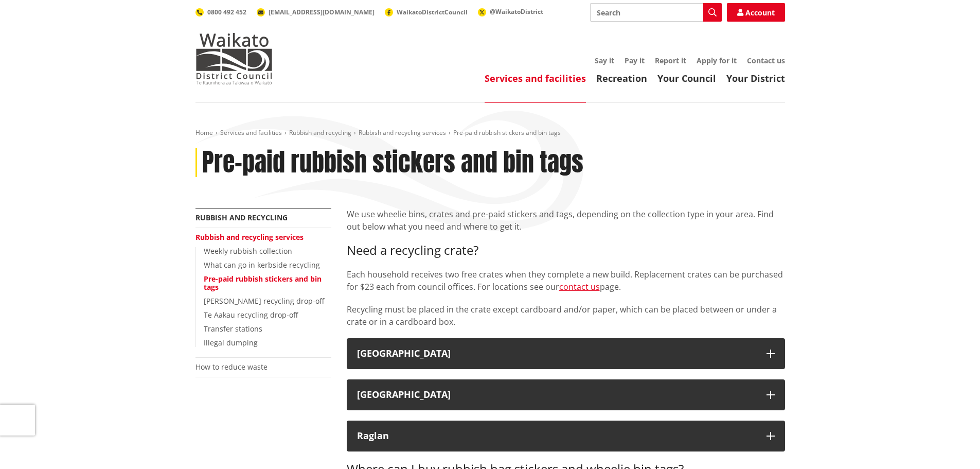  I want to click on img: Waikato District Council - Te Kaunihera aa Takiwaa o Waikato, so click(234, 58).